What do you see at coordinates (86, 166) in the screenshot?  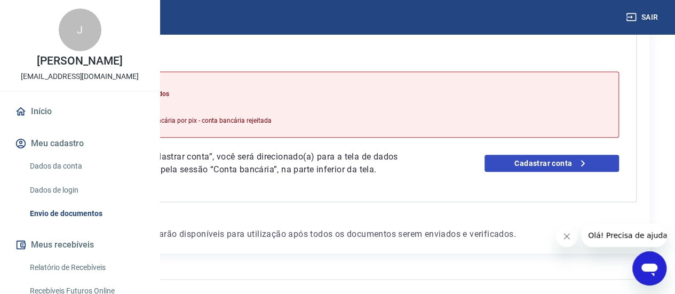 I see `a: Dados da conta` at bounding box center [86, 166].